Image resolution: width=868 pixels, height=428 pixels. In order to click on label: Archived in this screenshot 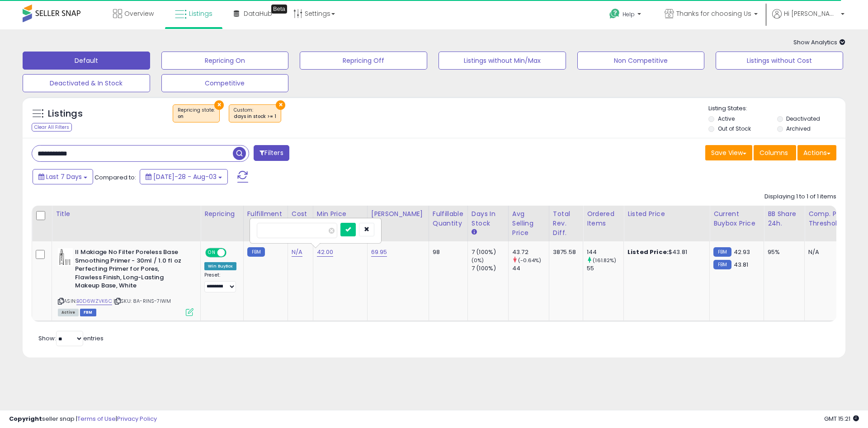, I will do `click(798, 128)`.